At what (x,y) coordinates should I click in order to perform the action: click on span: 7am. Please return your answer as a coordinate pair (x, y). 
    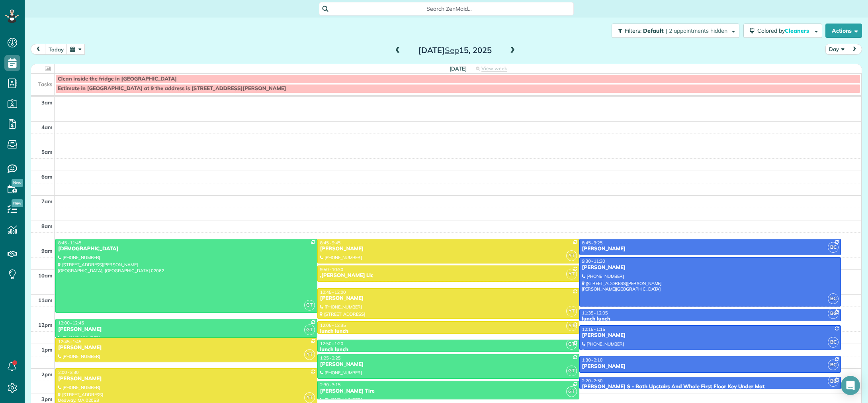
    Looking at the image, I should click on (47, 201).